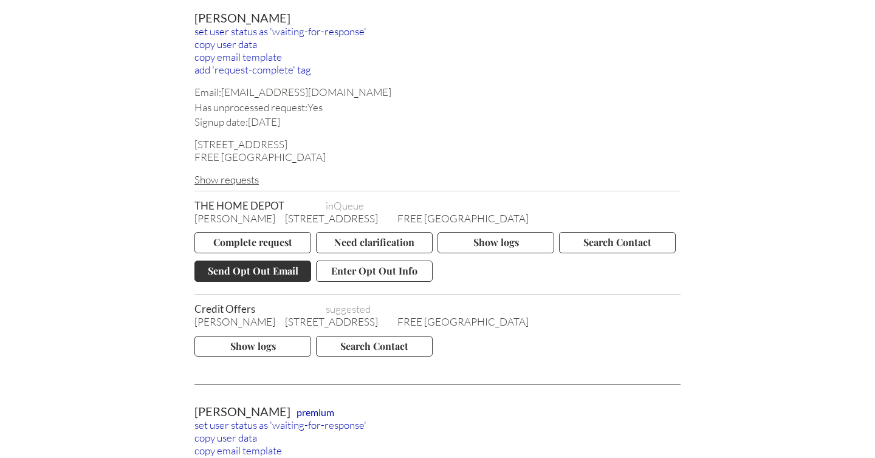  I want to click on div: Has unprocessed request: Yes, so click(438, 107).